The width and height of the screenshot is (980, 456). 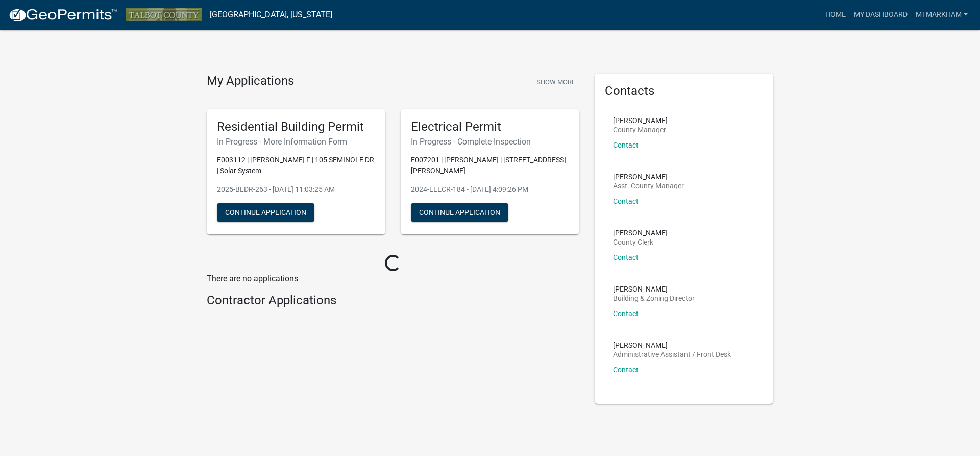 What do you see at coordinates (672, 354) in the screenshot?
I see `p: Administrative Assistant / Front Desk` at bounding box center [672, 354].